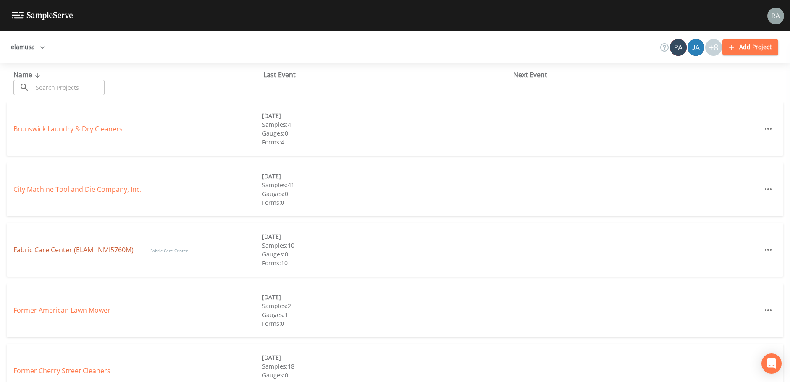 The height and width of the screenshot is (382, 790). What do you see at coordinates (386, 263) in the screenshot?
I see `div: Forms: 10` at bounding box center [386, 263].